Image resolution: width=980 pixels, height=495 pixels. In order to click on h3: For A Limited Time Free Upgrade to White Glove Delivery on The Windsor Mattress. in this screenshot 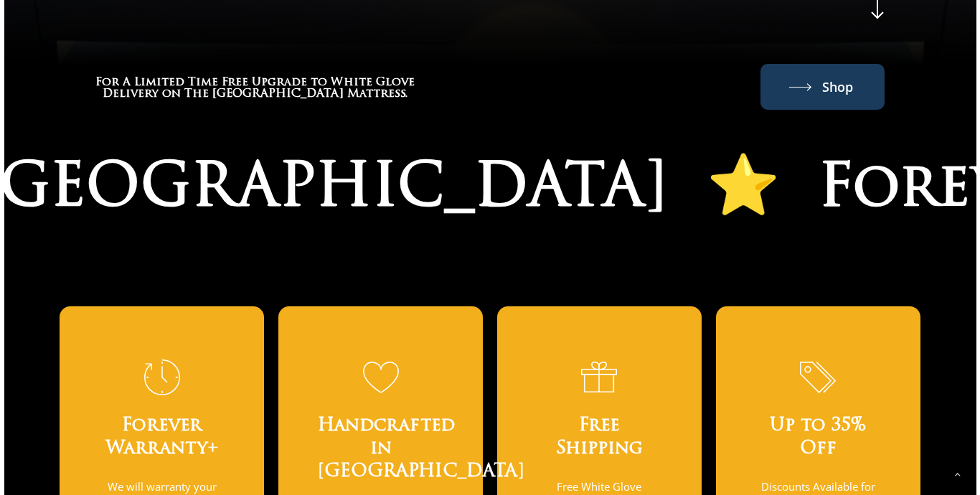, I will do `click(255, 88)`.